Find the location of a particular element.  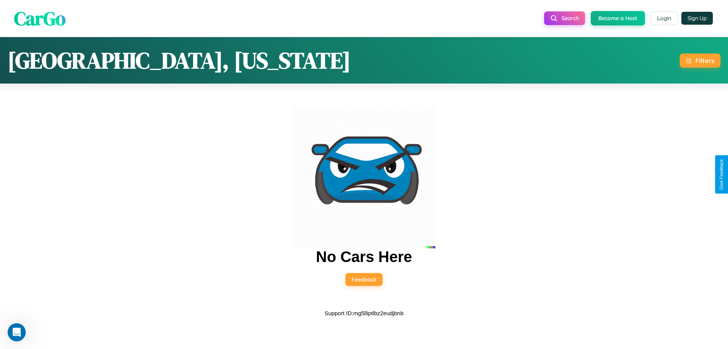

button: Filters is located at coordinates (700, 60).